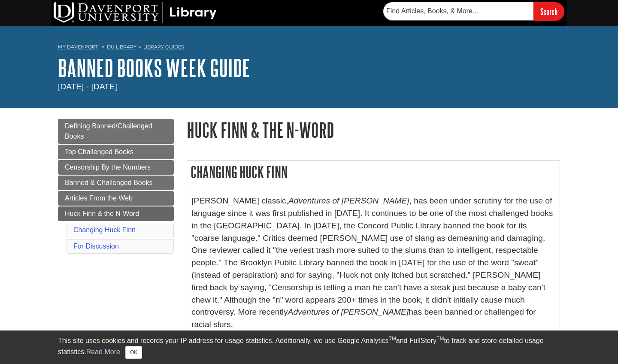 This screenshot has width=618, height=364. I want to click on a: Library Guides, so click(164, 47).